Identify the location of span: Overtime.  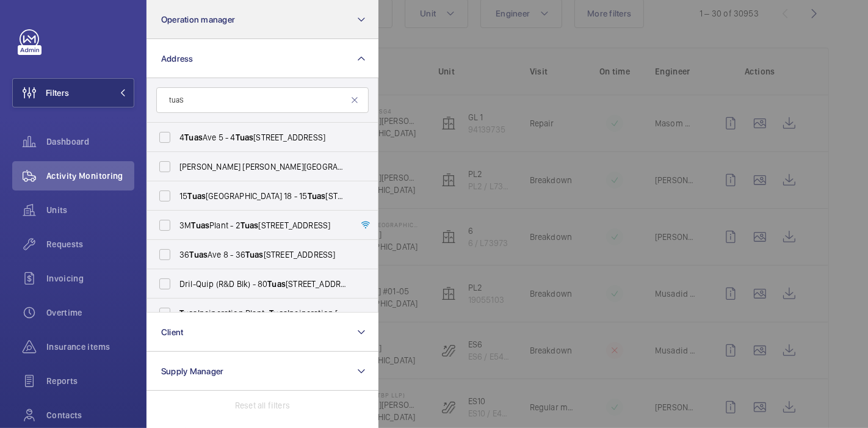
(90, 312).